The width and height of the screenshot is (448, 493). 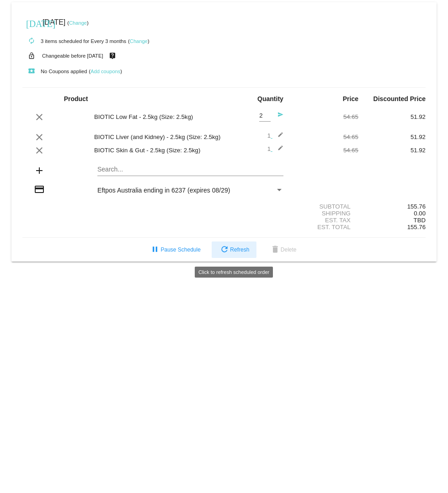 I want to click on mat-icon: delete, so click(x=275, y=250).